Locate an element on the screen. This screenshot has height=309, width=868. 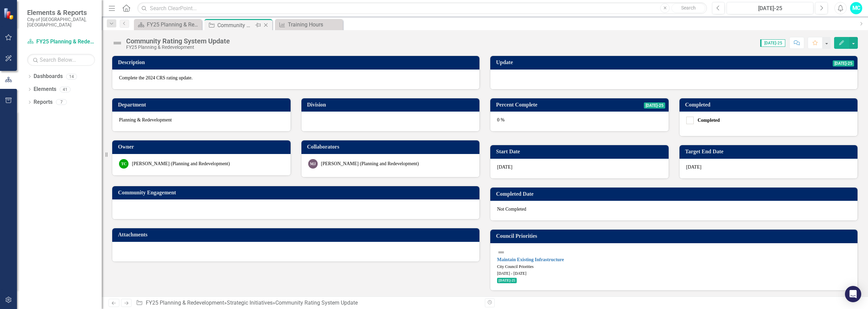
a: Maintain Existing Infrastructure is located at coordinates (530, 259).